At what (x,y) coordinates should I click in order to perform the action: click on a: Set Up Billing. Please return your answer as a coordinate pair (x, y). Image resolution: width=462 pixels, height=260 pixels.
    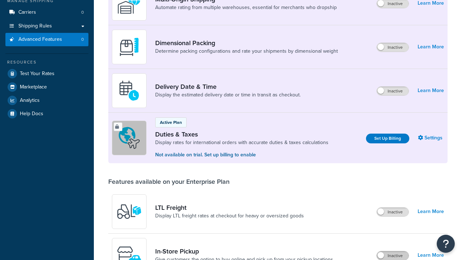
    Looking at the image, I should click on (387, 138).